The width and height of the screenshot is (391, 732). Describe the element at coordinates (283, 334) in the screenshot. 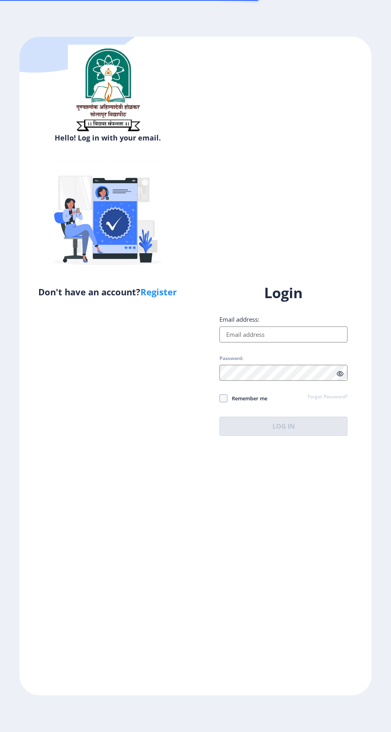

I see `input: Email address` at that location.